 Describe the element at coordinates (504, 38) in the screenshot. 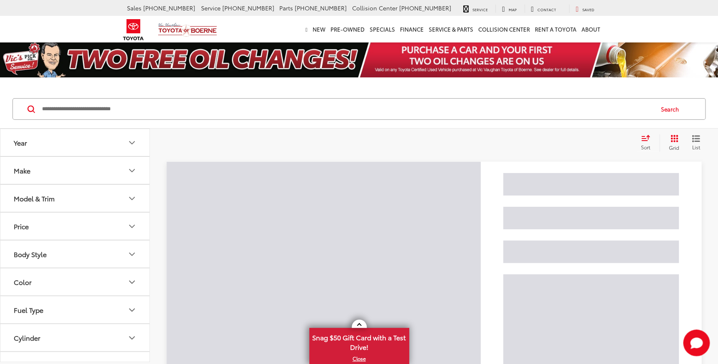

I see `a: Collision Center` at that location.